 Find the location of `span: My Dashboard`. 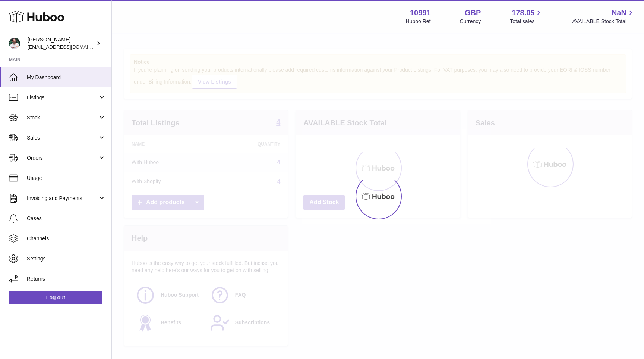

span: My Dashboard is located at coordinates (66, 77).